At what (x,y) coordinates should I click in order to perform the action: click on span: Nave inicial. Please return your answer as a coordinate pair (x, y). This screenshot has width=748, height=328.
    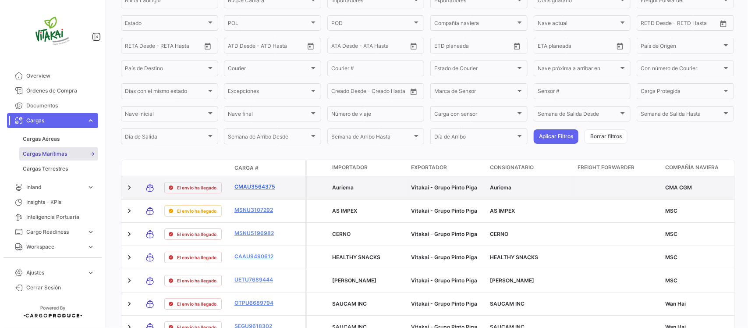
    Looking at the image, I should click on (166, 115).